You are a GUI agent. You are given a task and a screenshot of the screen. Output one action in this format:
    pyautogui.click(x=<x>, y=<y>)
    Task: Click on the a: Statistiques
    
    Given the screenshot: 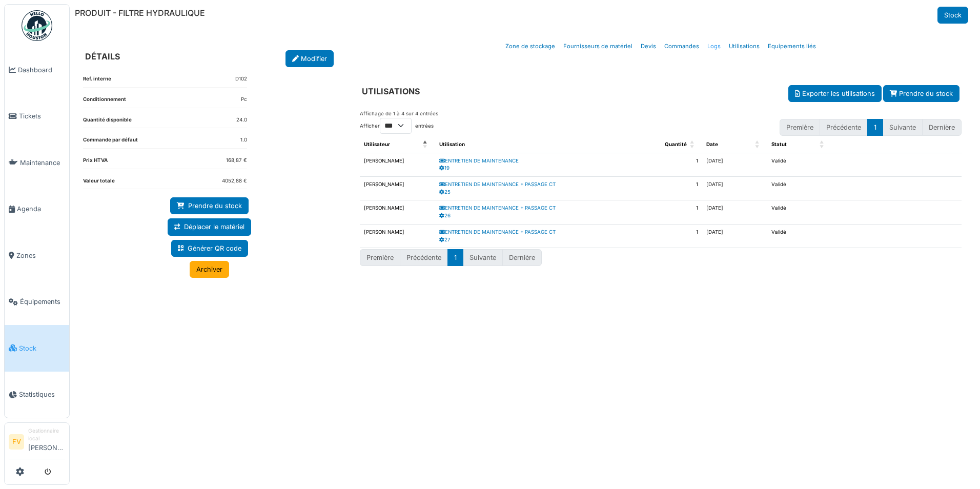 What is the action you would take?
    pyautogui.click(x=37, y=395)
    